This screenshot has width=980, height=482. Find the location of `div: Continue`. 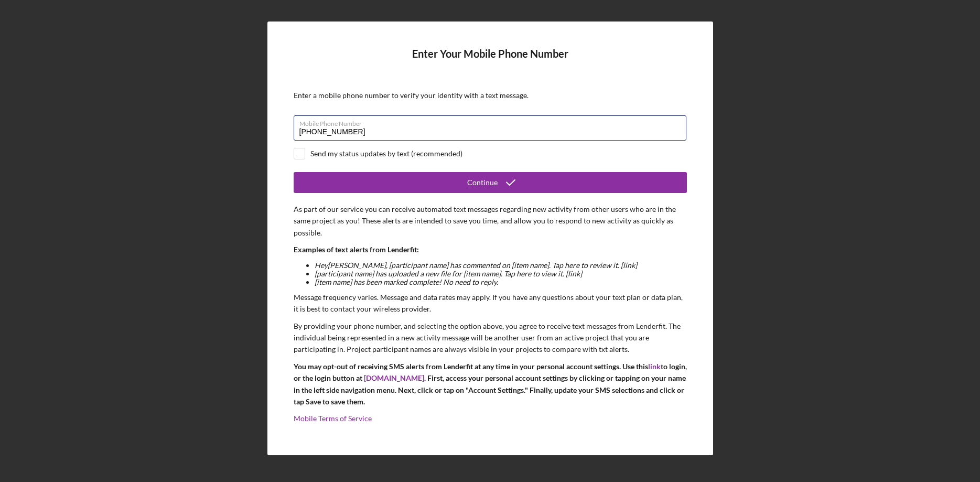

div: Continue is located at coordinates (483, 182).